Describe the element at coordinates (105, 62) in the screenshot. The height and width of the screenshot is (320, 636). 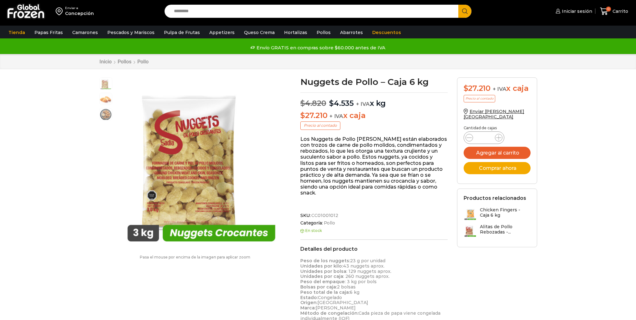
I see `a: Inicio` at that location.